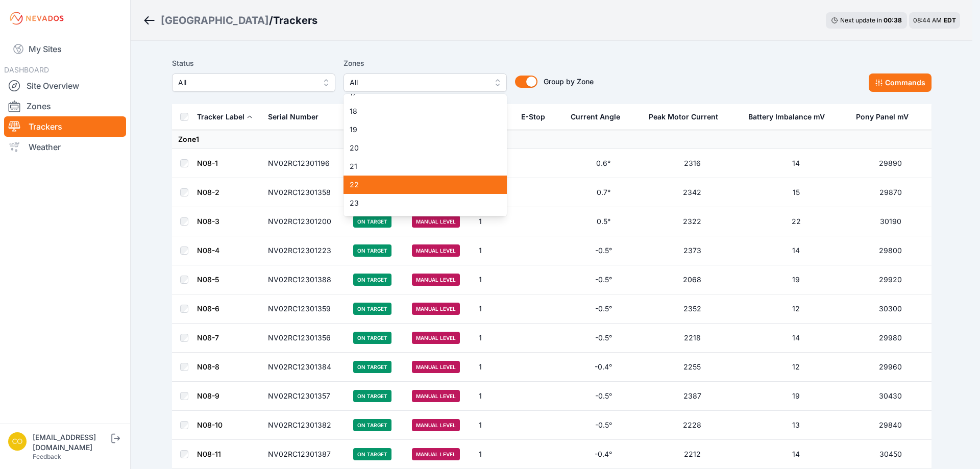  I want to click on span: 20, so click(419, 149).